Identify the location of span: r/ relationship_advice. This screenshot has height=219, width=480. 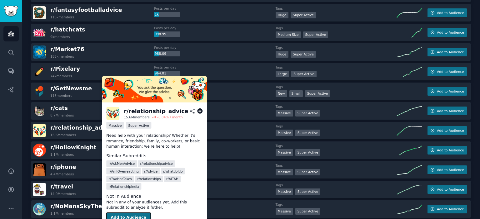
(82, 128).